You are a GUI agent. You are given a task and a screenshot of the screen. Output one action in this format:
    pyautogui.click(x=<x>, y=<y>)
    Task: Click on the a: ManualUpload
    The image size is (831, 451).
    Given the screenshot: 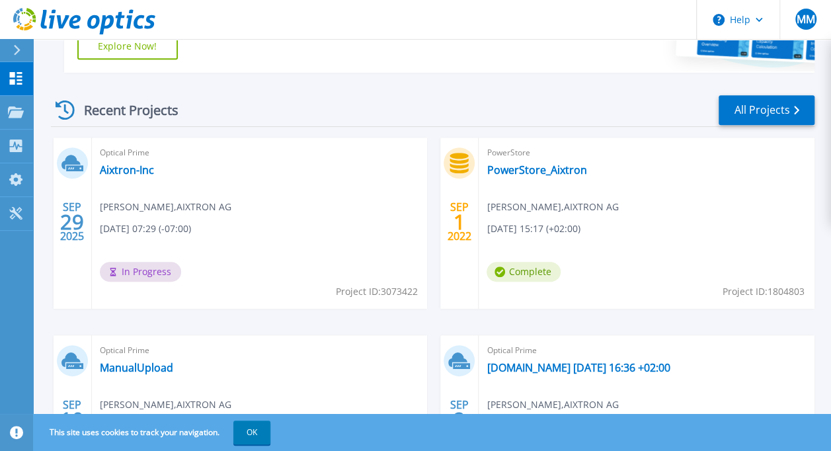 What is the action you would take?
    pyautogui.click(x=136, y=368)
    